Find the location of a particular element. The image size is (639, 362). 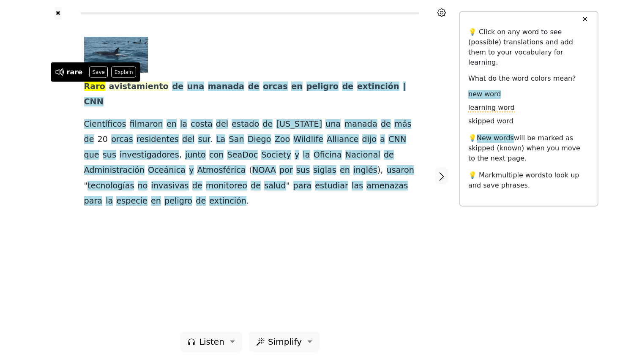

span: investigadores is located at coordinates (149, 155).